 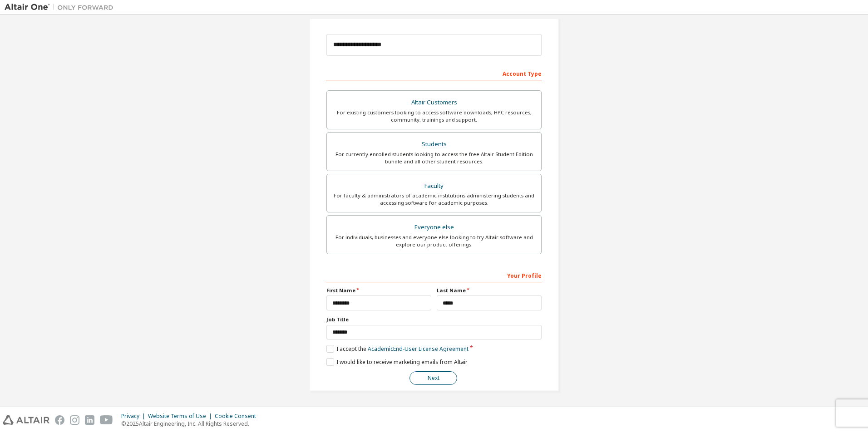 What do you see at coordinates (106, 420) in the screenshot?
I see `img: youtube.svg` at bounding box center [106, 420].